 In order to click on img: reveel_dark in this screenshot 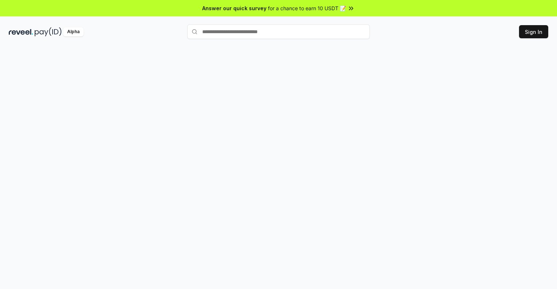, I will do `click(21, 32)`.